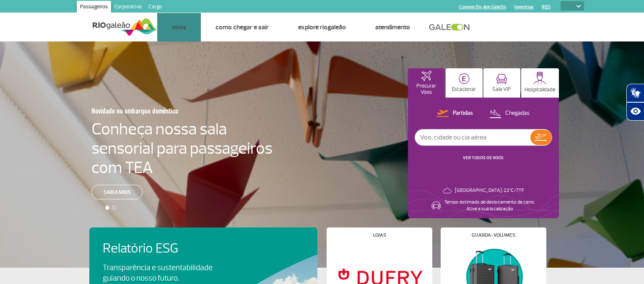  I want to click on button: Hospitalidade, so click(540, 83).